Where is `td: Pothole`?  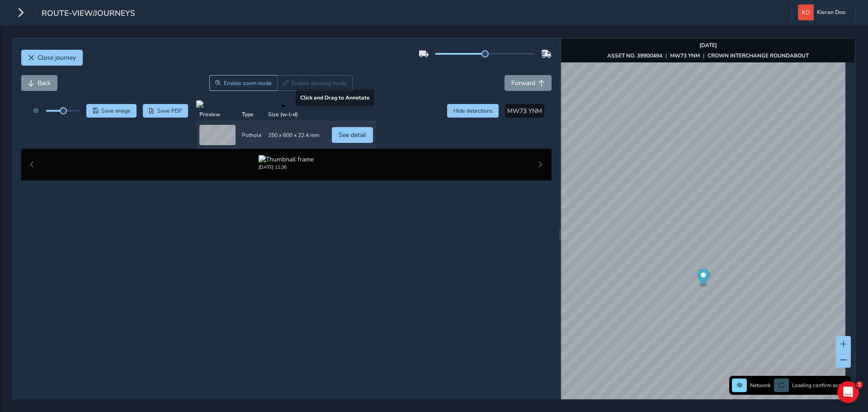 td: Pothole is located at coordinates (252, 136).